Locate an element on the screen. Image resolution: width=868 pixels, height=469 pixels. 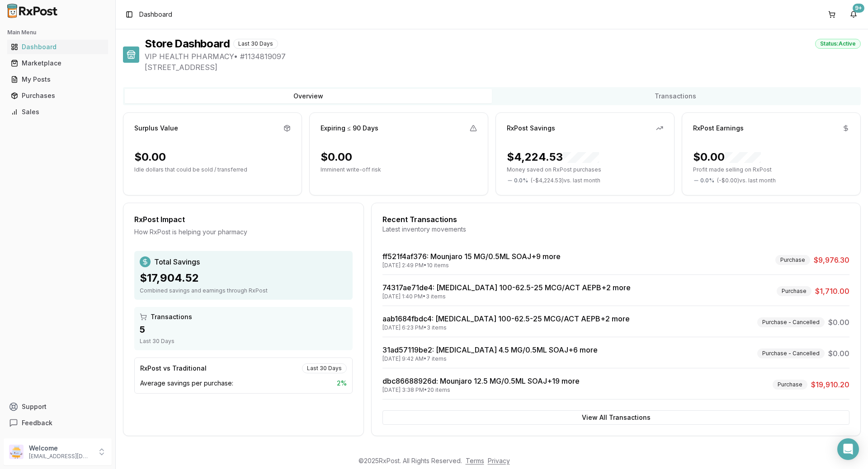
a: ff521f4af376: Mounjaro 15 MG/0.5ML SOAJ+9 more is located at coordinates (471, 256).